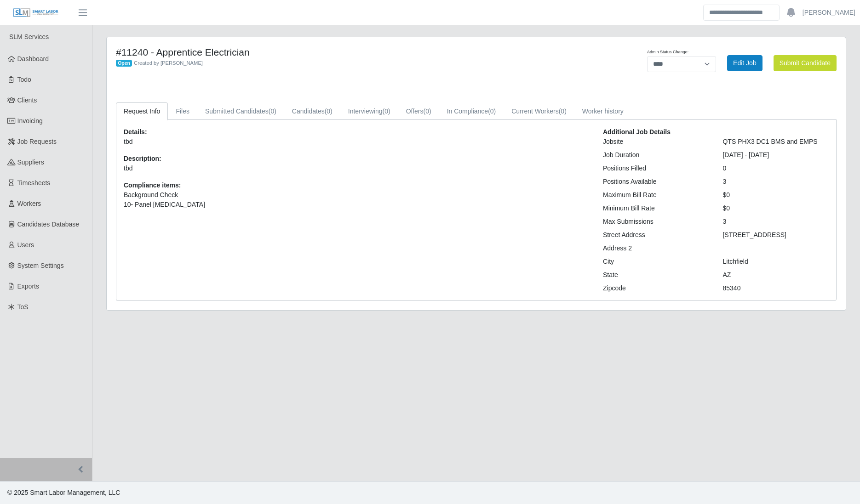 The width and height of the screenshot is (860, 504). Describe the element at coordinates (655, 141) in the screenshot. I see `div: Jobsite` at that location.